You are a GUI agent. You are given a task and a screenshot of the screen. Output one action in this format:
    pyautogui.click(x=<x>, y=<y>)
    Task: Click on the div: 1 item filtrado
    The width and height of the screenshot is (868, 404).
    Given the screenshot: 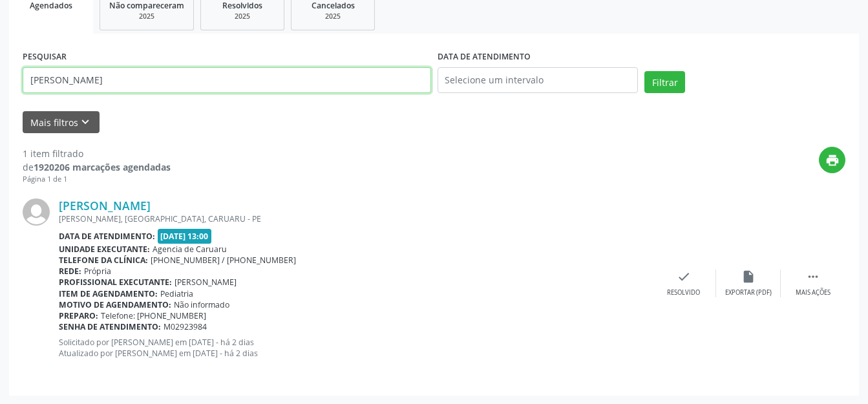 What is the action you would take?
    pyautogui.click(x=96, y=153)
    